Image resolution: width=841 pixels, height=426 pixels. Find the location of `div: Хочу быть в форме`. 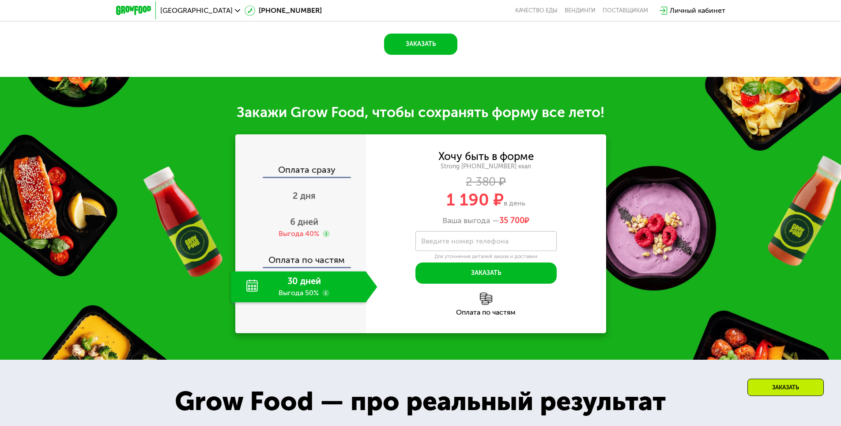

div: Хочу быть в форме is located at coordinates (486, 156).